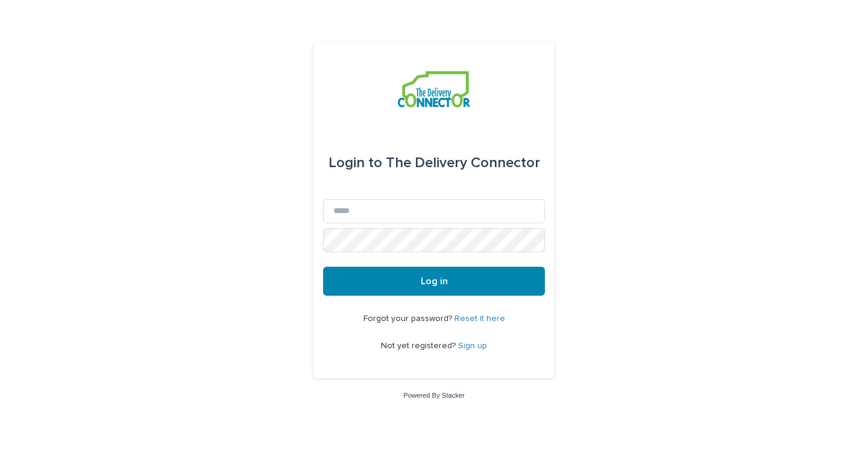 Image resolution: width=868 pixels, height=455 pixels. I want to click on button: Log in, so click(434, 281).